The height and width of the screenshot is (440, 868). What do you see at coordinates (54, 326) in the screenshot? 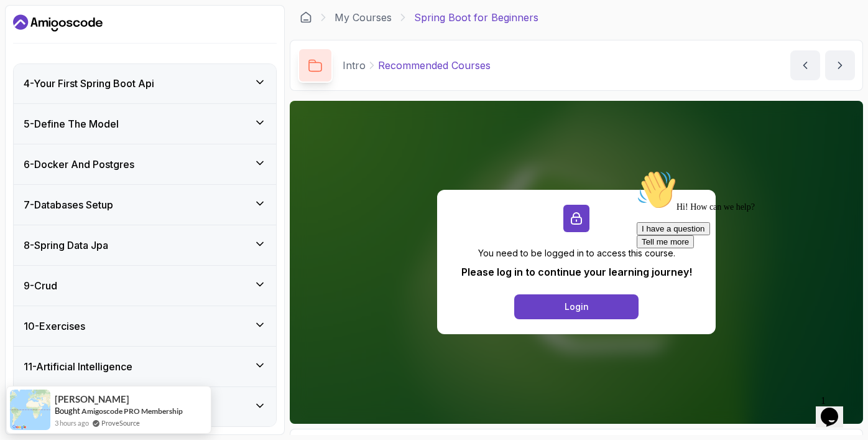
I see `h3: 10 - Exercises` at bounding box center [54, 326].